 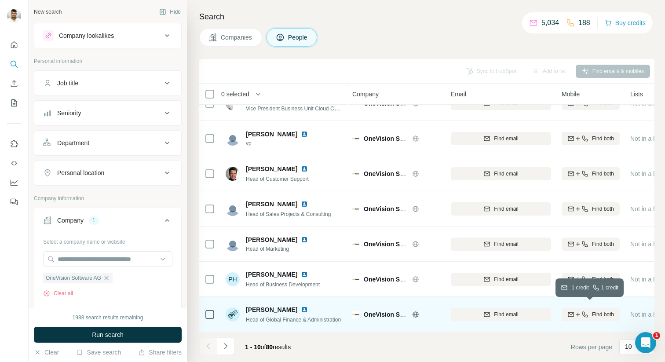 What do you see at coordinates (108, 240) in the screenshot?
I see `div: Select a company name or website` at bounding box center [108, 240].